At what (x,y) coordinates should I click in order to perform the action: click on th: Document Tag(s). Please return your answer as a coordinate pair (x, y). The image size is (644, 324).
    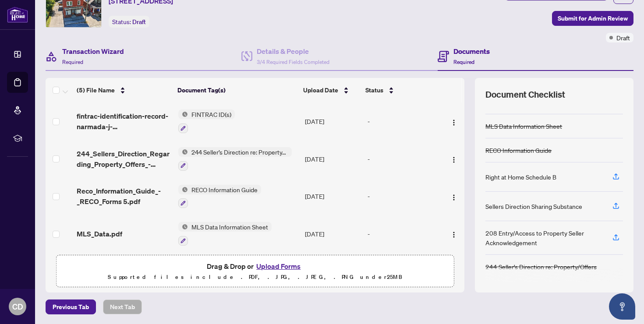
    Looking at the image, I should click on (237, 90).